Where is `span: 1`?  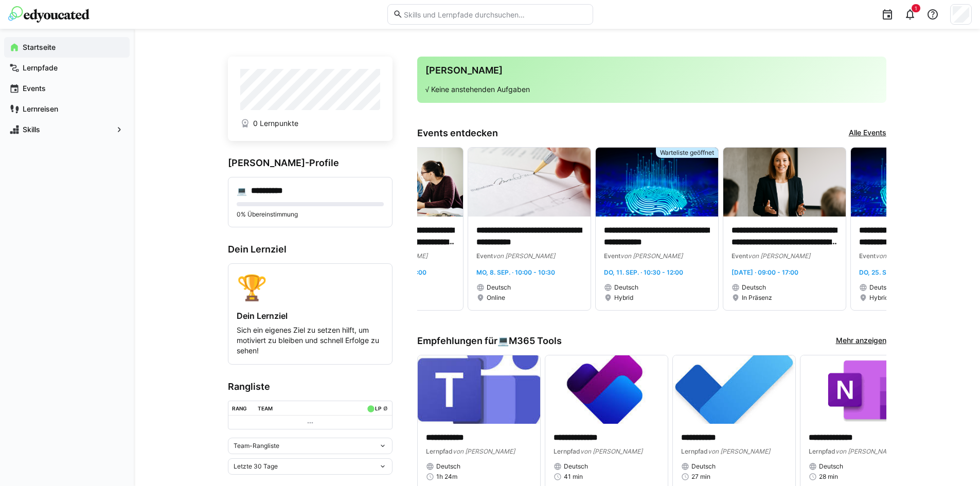 span: 1 is located at coordinates (916, 8).